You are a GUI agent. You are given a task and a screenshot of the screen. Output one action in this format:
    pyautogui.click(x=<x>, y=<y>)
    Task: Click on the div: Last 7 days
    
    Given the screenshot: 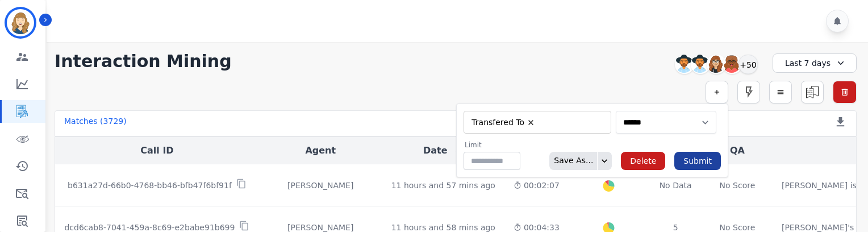 What is the action you would take?
    pyautogui.click(x=815, y=63)
    